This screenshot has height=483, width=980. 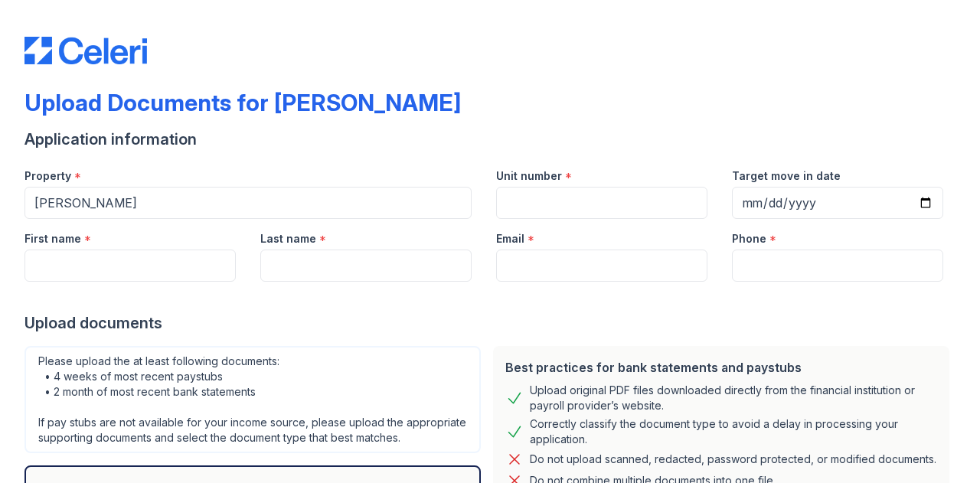 I want to click on label: First name, so click(x=53, y=239).